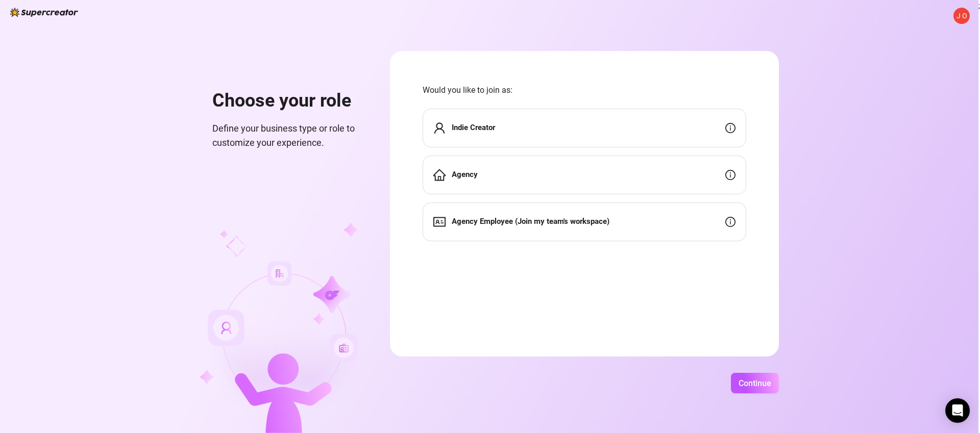 Image resolution: width=980 pixels, height=433 pixels. Describe the element at coordinates (530, 222) in the screenshot. I see `strong: Agency Employee (Join my team's workspace)` at that location.